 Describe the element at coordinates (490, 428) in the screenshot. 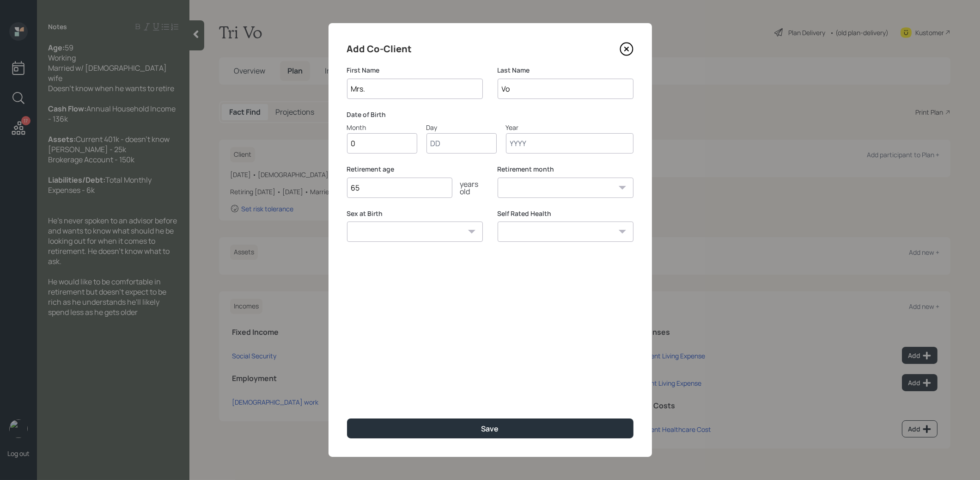

I see `button: Save` at that location.